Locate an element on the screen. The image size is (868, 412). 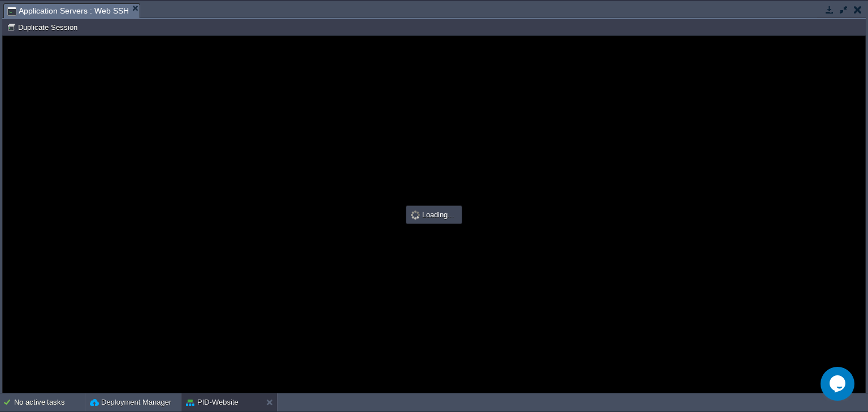
div: Loading... is located at coordinates (434, 215).